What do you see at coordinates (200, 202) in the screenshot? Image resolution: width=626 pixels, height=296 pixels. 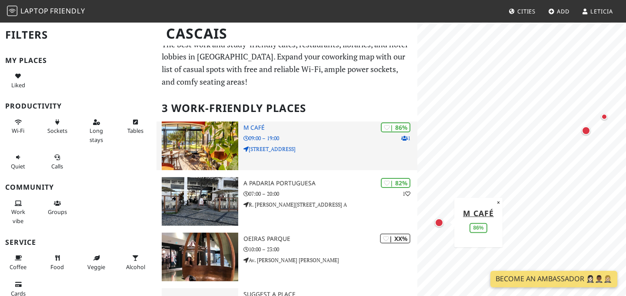 I see `img: A Padaria Portuguesa` at bounding box center [200, 202].